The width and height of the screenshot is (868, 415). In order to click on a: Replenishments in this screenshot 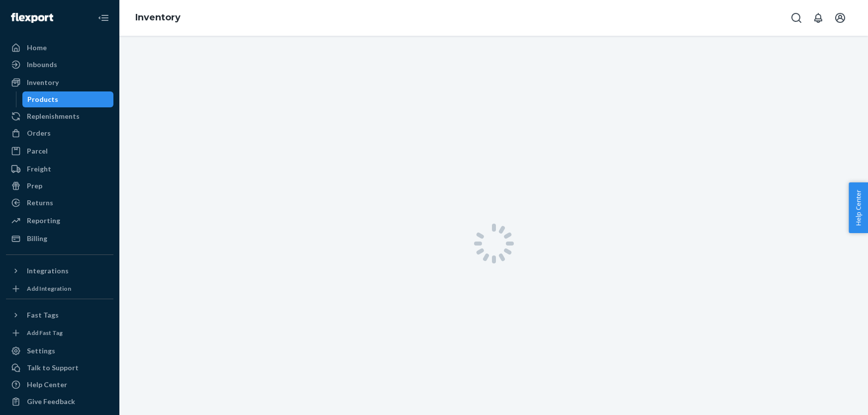, I will do `click(60, 117)`.